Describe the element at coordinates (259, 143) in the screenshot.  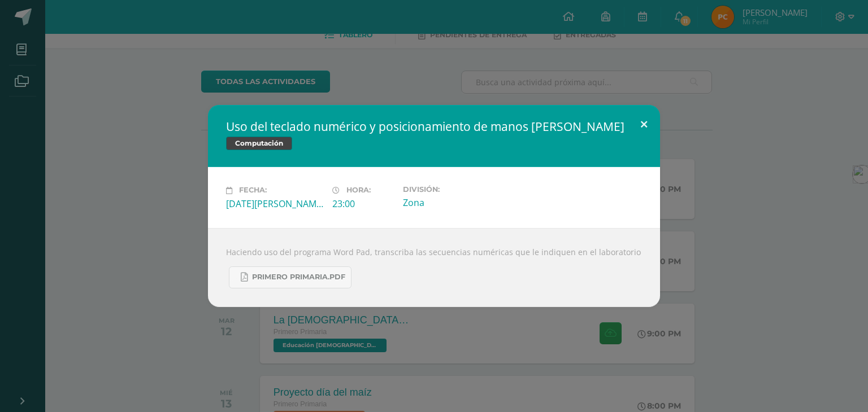
I see `span: Computación` at that location.